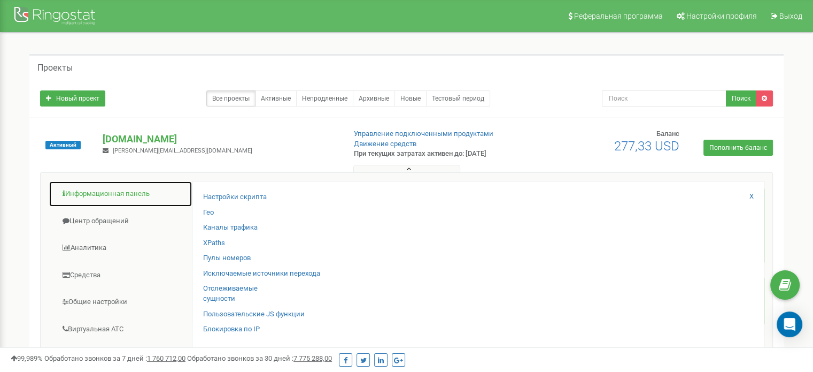  Describe the element at coordinates (120, 329) in the screenshot. I see `a: Виртуальная АТС` at that location.